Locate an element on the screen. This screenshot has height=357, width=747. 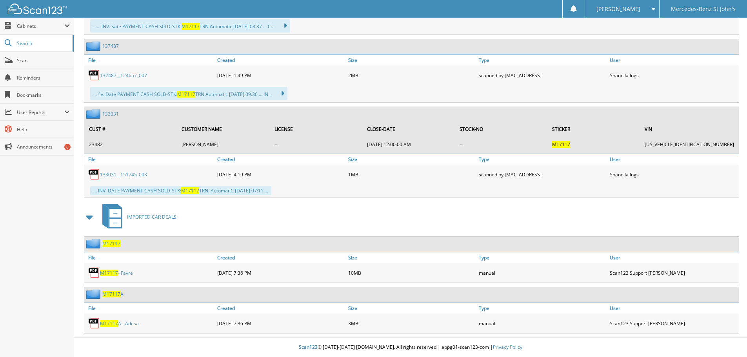
span: Announcements is located at coordinates (43, 147).